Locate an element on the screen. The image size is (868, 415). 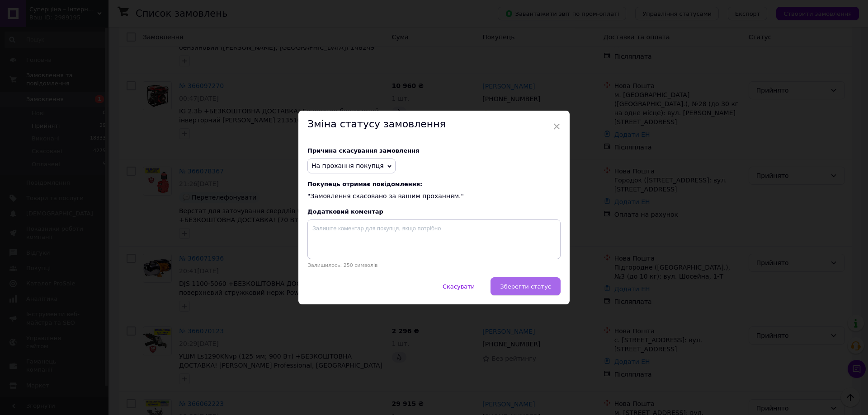
div: Додатковий коментар is located at coordinates (434, 211).